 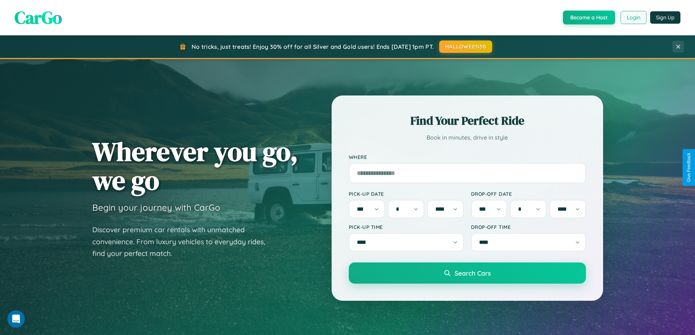 What do you see at coordinates (472, 273) in the screenshot?
I see `span: Search Cars` at bounding box center [472, 273].